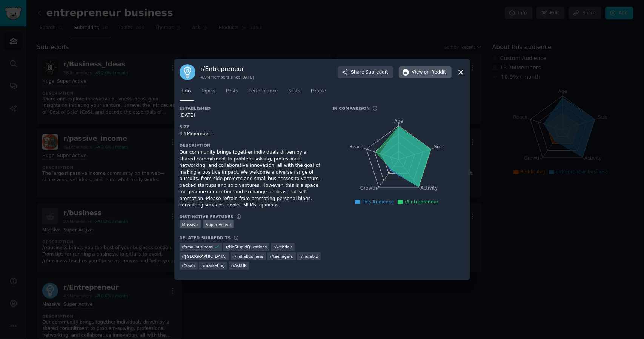  Describe the element at coordinates (309, 257) in the screenshot. I see `span: r/ indiebiz` at that location.